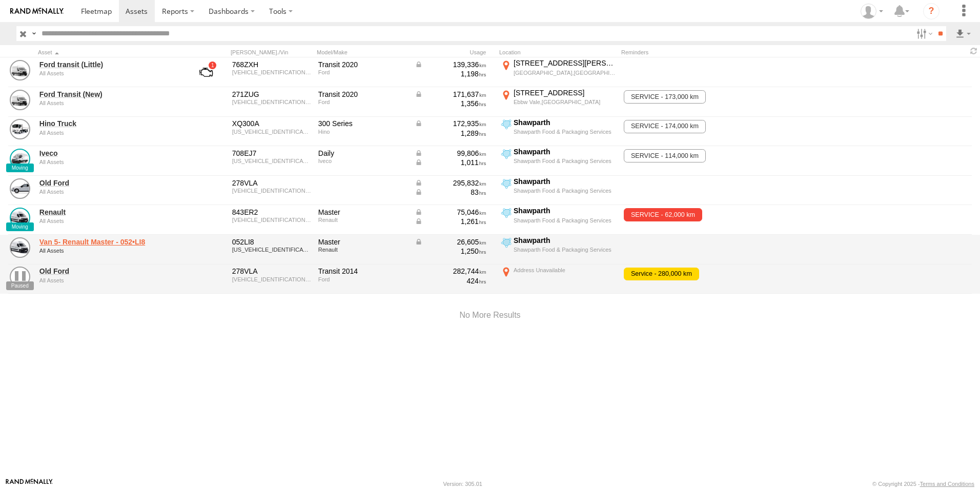 This screenshot has height=489, width=980. Describe the element at coordinates (947, 484) in the screenshot. I see `a: Terms and Conditions` at that location.